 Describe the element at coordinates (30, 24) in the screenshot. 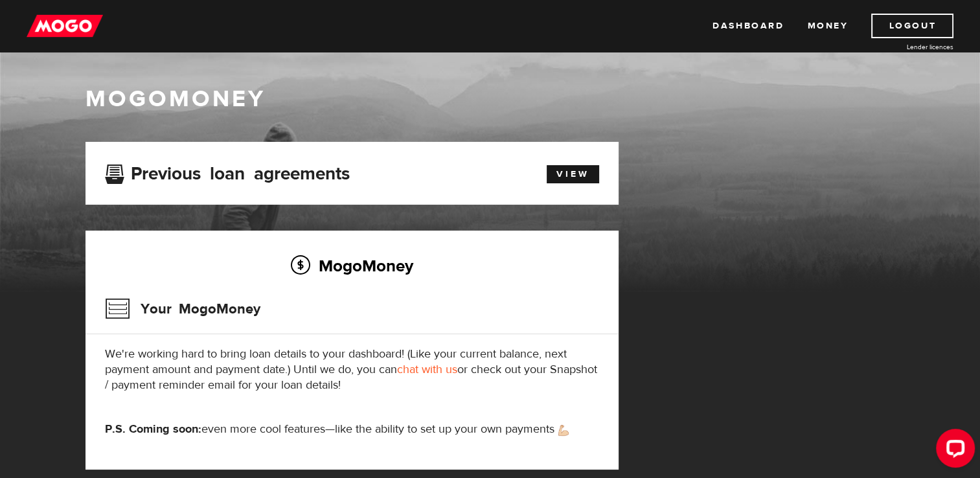

I see `button: Open LiveChat chat widget` at that location.